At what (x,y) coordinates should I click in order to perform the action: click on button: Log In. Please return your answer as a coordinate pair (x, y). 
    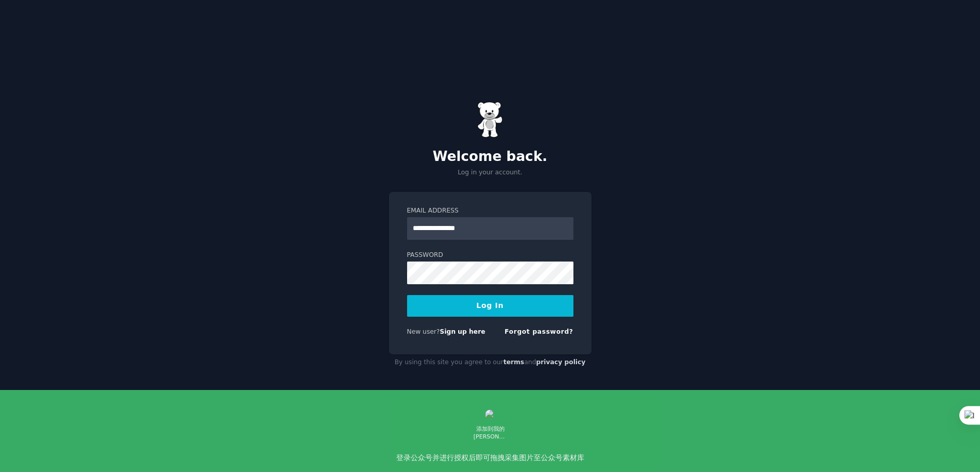
    Looking at the image, I should click on (490, 306).